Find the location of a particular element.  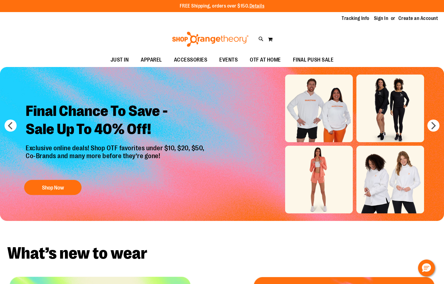

span: OTF AT HOME is located at coordinates (265, 60).